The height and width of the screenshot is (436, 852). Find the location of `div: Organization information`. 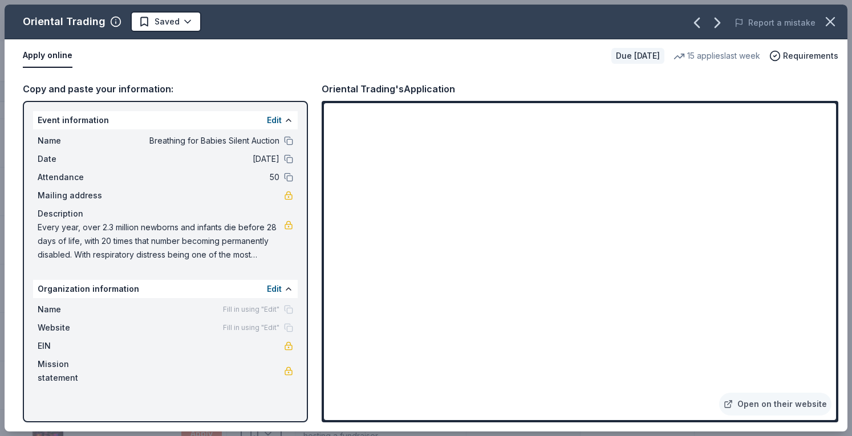

div: Organization information is located at coordinates (165, 289).